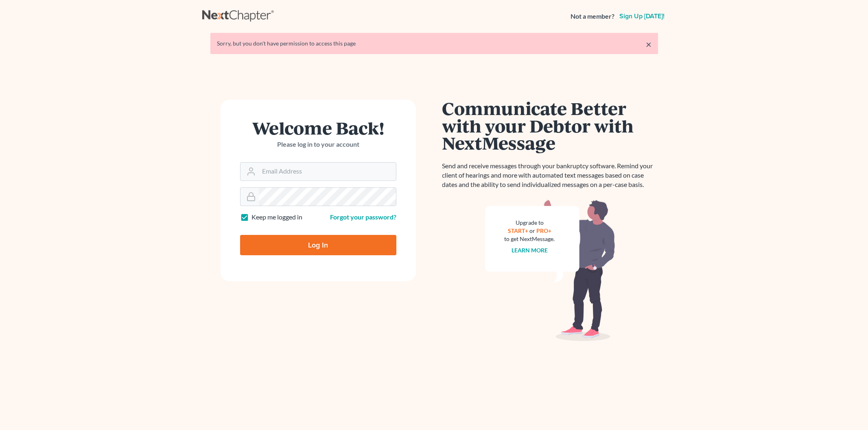  I want to click on a: START+, so click(518, 231).